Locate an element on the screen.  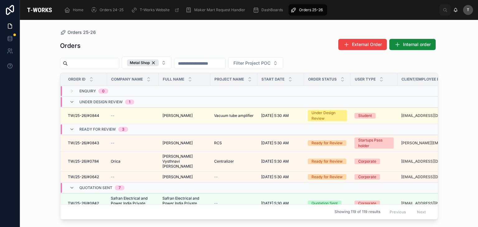
span: Centralizer is located at coordinates (224, 162).